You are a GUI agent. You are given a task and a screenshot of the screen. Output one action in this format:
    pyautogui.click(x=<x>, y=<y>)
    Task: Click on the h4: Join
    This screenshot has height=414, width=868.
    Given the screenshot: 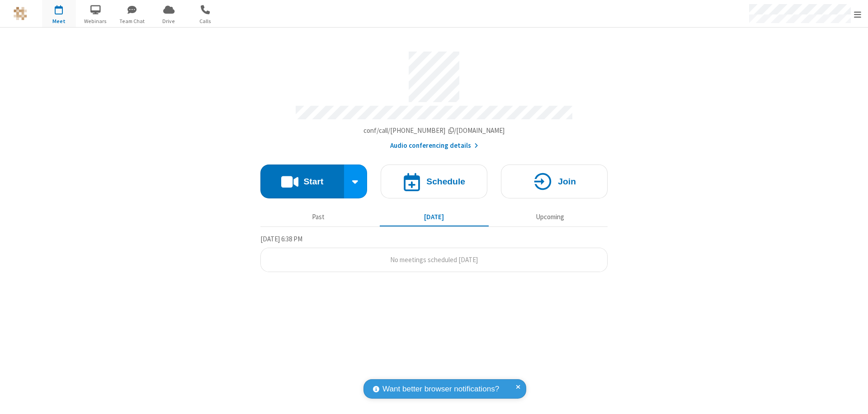 What is the action you would take?
    pyautogui.click(x=567, y=181)
    